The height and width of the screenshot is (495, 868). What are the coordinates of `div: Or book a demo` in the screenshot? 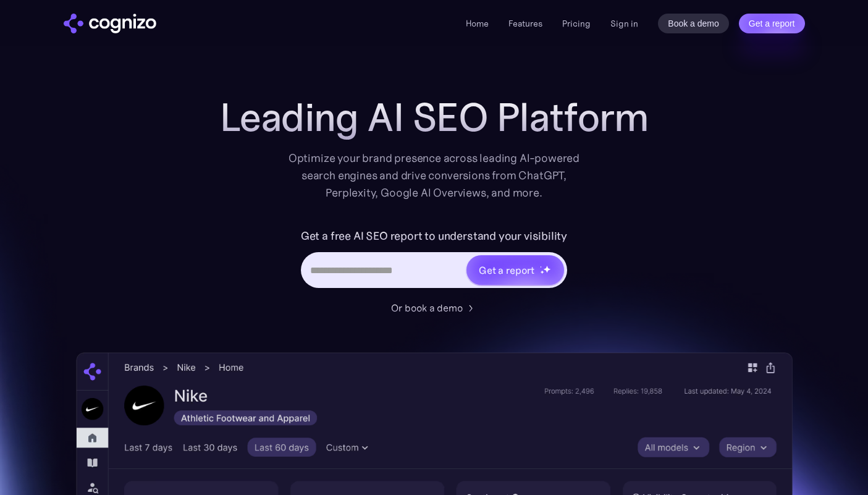 It's located at (427, 307).